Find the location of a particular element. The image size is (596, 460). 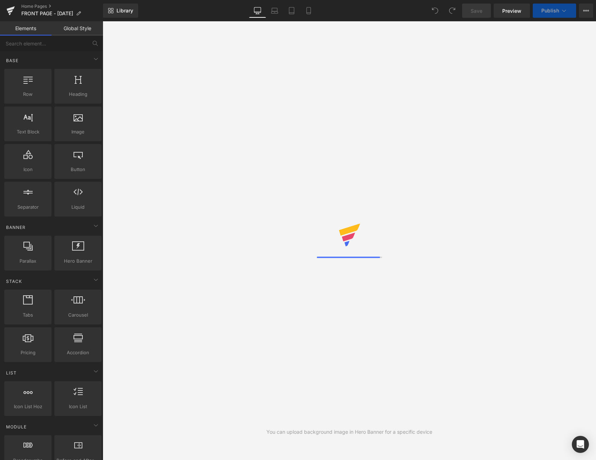

span: Icon List Hoz is located at coordinates (28, 407).